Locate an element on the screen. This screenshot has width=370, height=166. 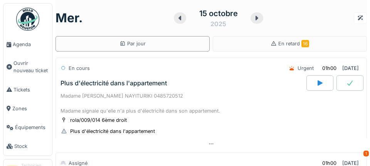
img: Badge_color-CXgf-gQk.svg is located at coordinates (28, 19).